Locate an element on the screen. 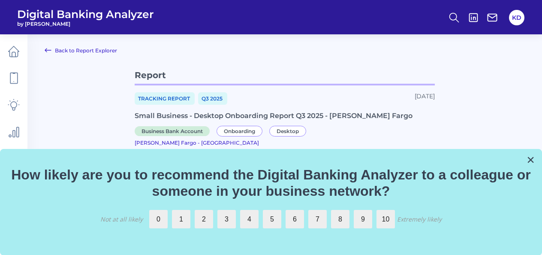 The height and width of the screenshot is (255, 542). span: Business Bank Account is located at coordinates (172, 131).